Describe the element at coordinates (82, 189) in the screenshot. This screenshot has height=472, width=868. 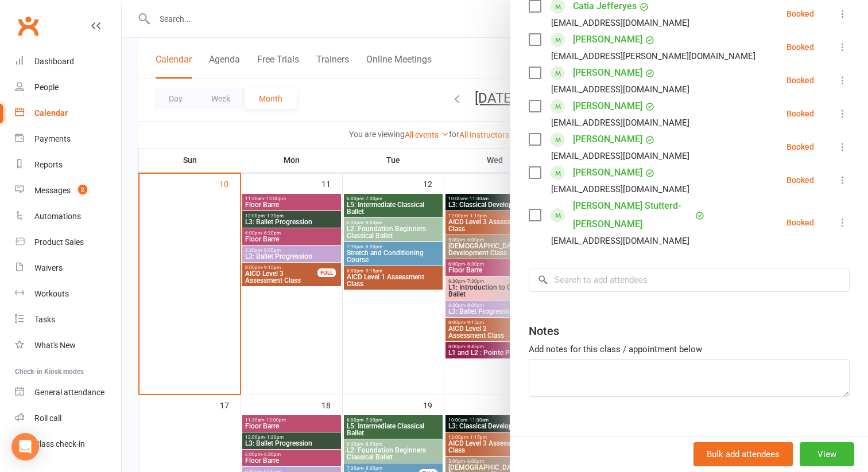
I see `span: 2` at that location.